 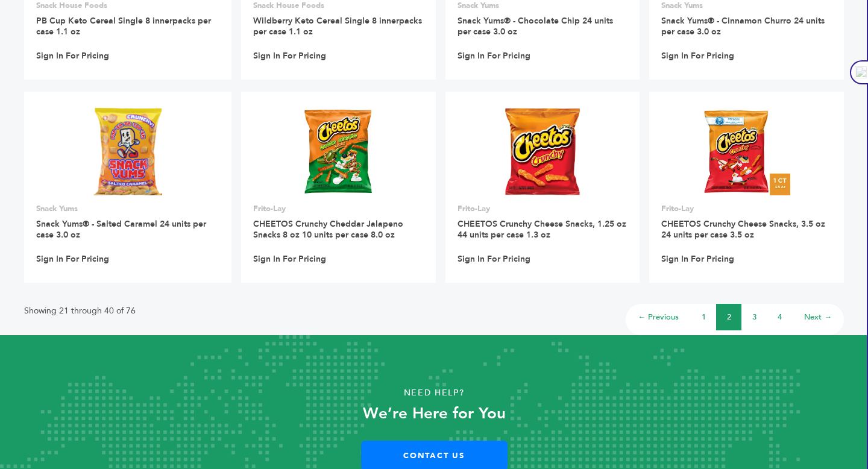 I want to click on a: CHEETOS Crunchy Cheddar Jalapeno Snacks 8 oz 10 units per case 8.0 oz, so click(x=328, y=229).